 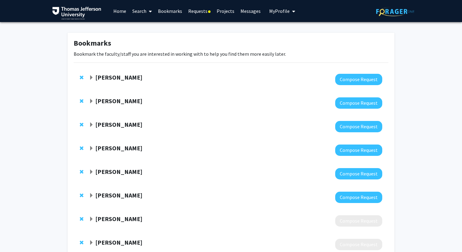 What do you see at coordinates (395, 11) in the screenshot?
I see `img: ForagerOne Logo` at bounding box center [395, 11].